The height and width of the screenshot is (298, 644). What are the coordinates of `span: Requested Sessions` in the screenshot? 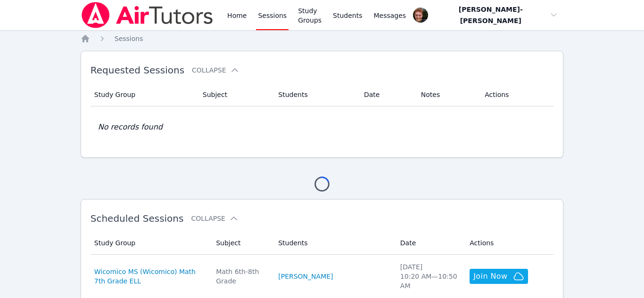 It's located at (137, 70).